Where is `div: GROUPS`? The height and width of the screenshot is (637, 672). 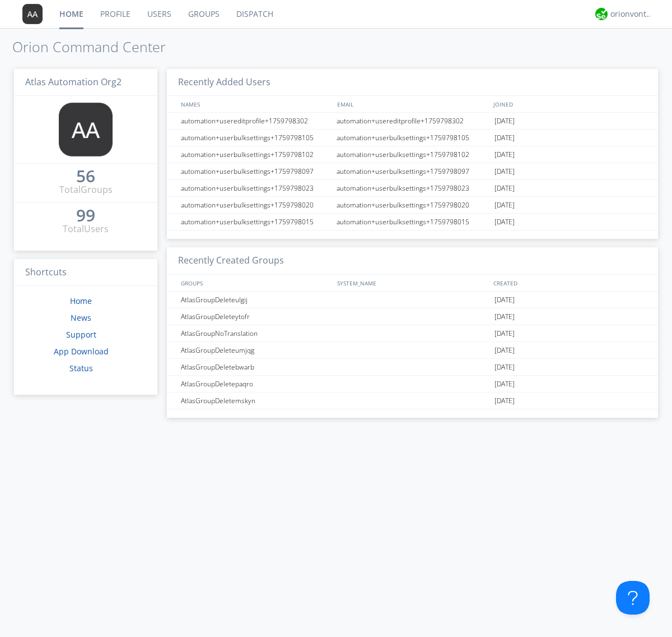 div: GROUPS is located at coordinates (255, 283).